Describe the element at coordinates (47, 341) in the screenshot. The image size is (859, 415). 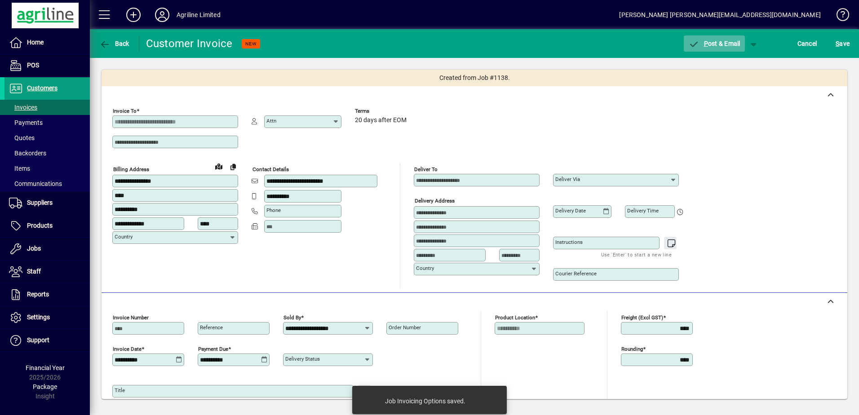
I see `a: Support` at that location.